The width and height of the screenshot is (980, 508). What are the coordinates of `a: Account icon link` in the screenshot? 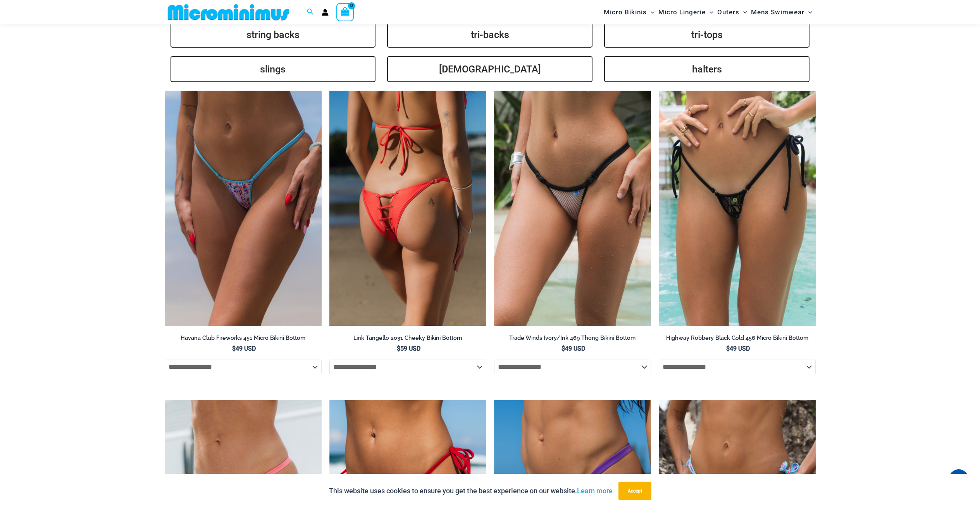 It's located at (325, 13).